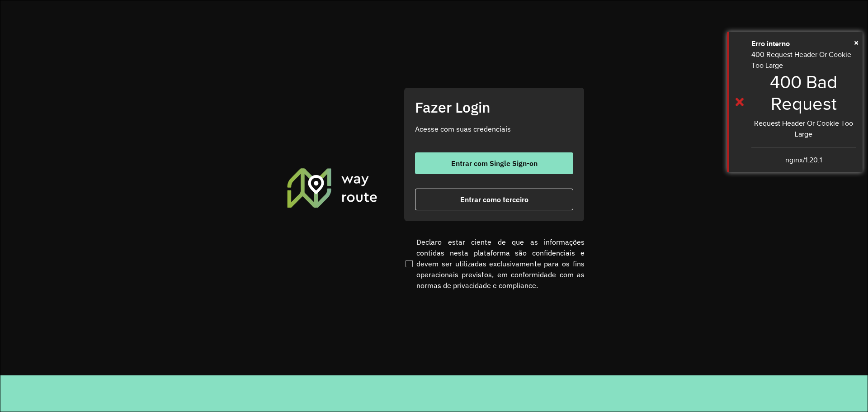 The height and width of the screenshot is (412, 868). Describe the element at coordinates (494, 128) in the screenshot. I see `p: Acesse com suas credenciais` at that location.